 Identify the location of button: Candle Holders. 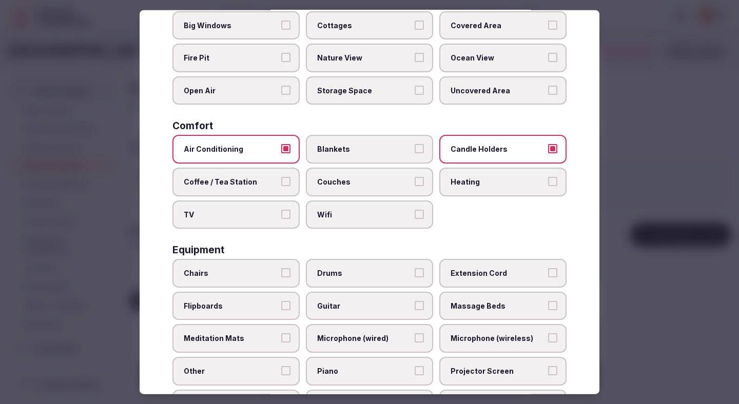
(552, 149).